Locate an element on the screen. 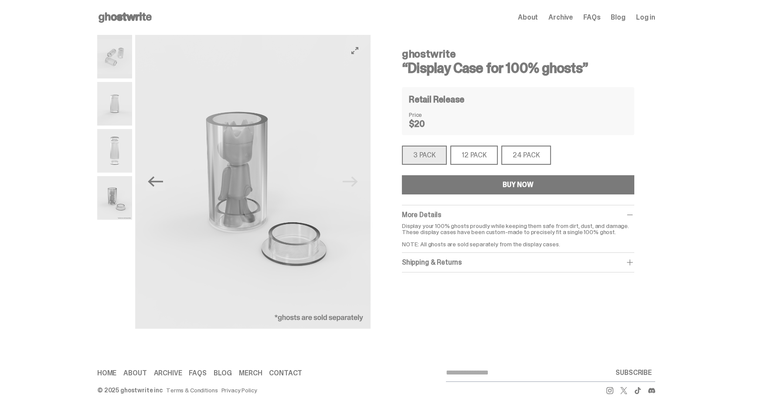 Image resolution: width=759 pixels, height=405 pixels. img: display%20case%20open.png is located at coordinates (115, 151).